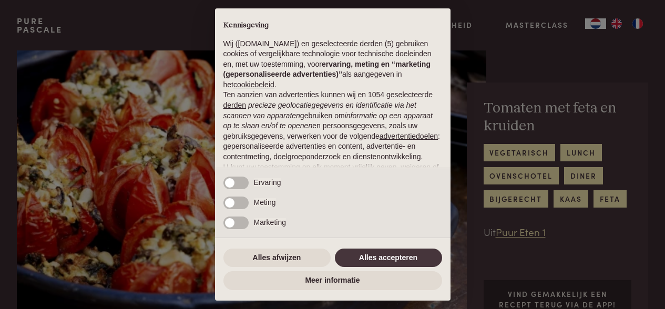  Describe the element at coordinates (265, 202) in the screenshot. I see `span: Meting` at that location.